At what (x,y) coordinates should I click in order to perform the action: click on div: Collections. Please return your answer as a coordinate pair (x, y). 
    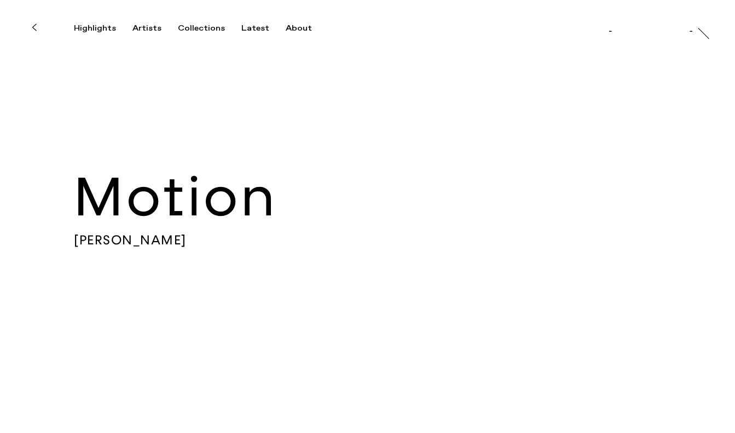
    Looking at the image, I should click on (201, 28).